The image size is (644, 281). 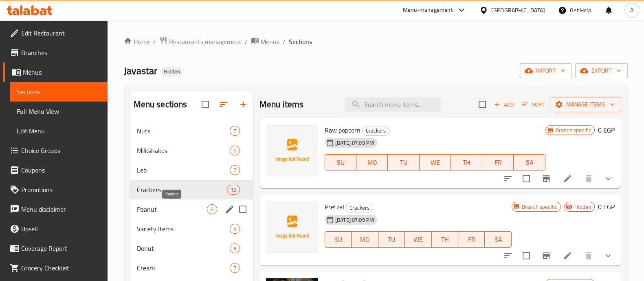 I want to click on input: search, so click(x=393, y=104).